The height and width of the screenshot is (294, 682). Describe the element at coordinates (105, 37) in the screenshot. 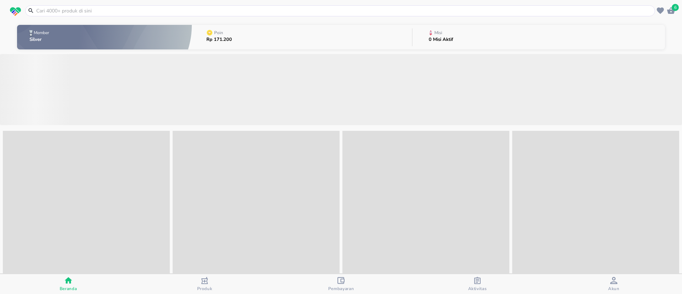

I see `button: MemberSilver` at that location.